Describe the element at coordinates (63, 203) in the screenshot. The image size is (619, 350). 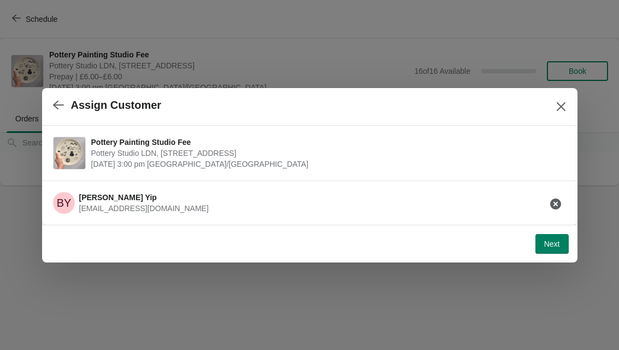
I see `text: BY` at that location.